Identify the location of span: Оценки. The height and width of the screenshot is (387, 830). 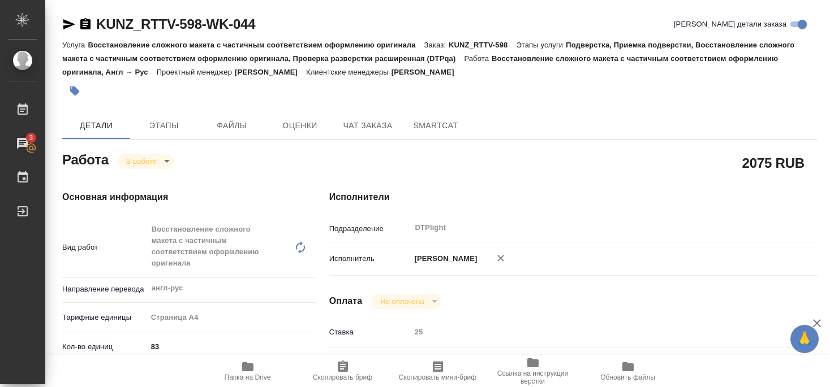
(300, 126).